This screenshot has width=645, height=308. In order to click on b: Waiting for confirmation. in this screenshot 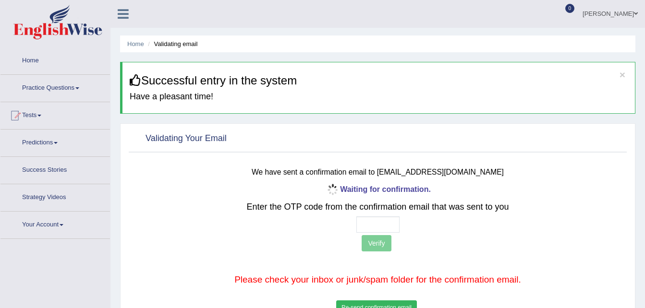, I will do `click(377, 189)`.